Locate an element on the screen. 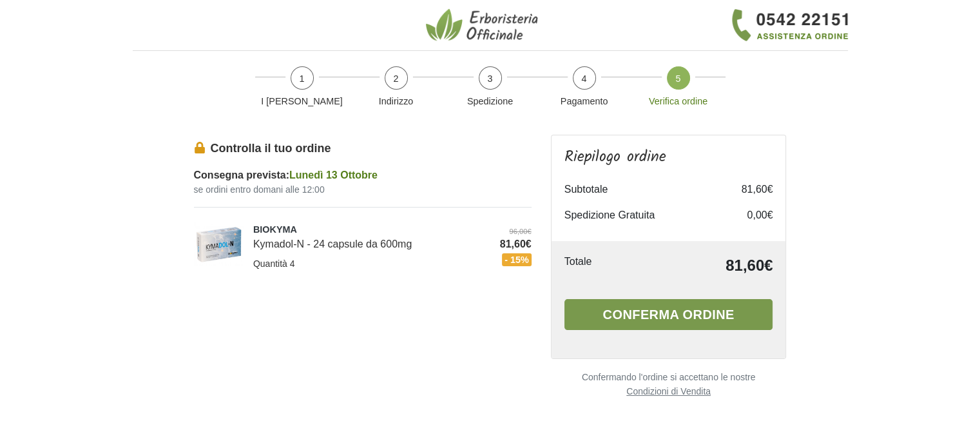 The width and height of the screenshot is (980, 448). p: Verifica ordine is located at coordinates (678, 102).